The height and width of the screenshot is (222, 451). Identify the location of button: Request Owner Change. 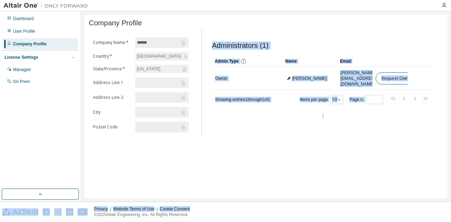
(405, 79).